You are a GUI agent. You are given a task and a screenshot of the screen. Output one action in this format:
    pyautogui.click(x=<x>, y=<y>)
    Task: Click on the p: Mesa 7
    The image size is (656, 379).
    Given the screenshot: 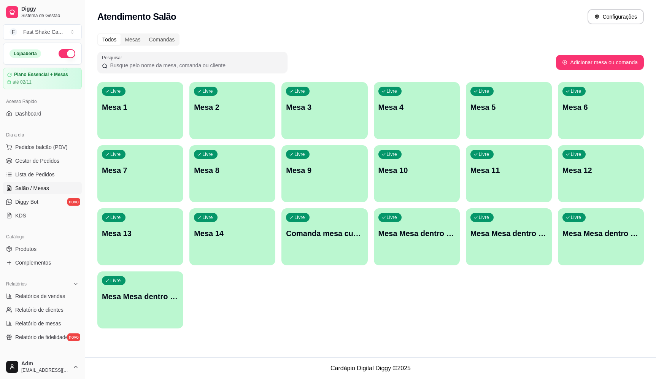 What is the action you would take?
    pyautogui.click(x=140, y=170)
    